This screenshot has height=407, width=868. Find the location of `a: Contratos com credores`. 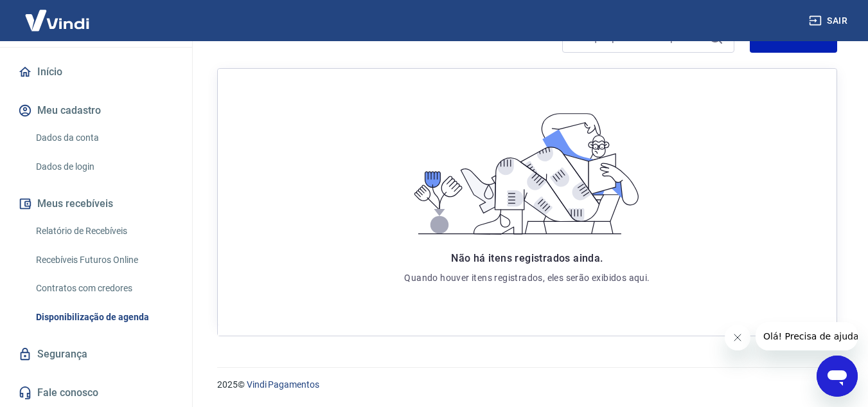

a: Contratos com credores is located at coordinates (104, 288).